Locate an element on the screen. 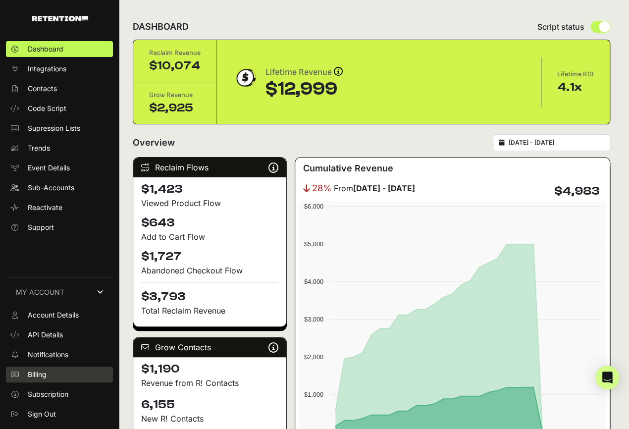  span: MY ACCOUNT is located at coordinates (40, 292).